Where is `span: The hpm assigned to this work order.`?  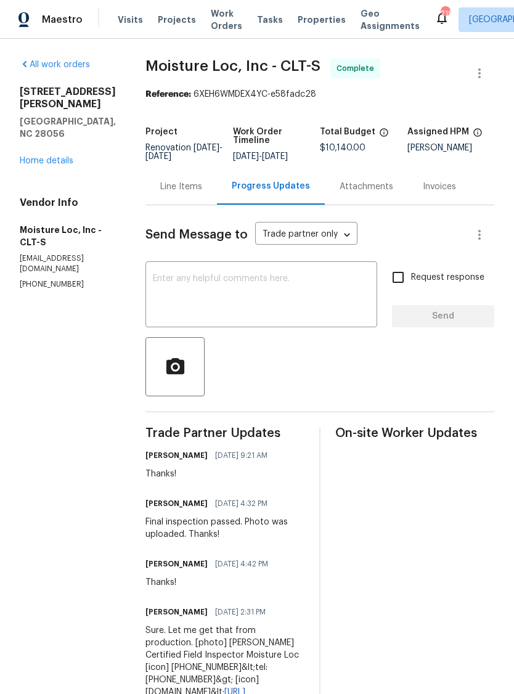
span: The hpm assigned to this work order. is located at coordinates (478, 136).